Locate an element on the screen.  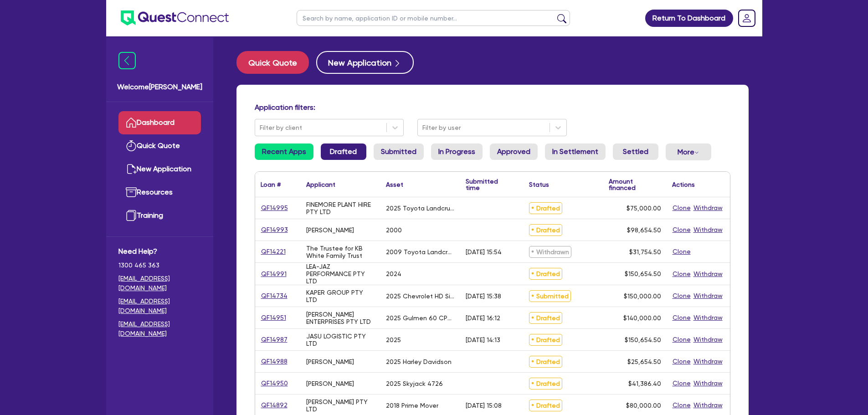
h4: Application filters: is located at coordinates (492, 107).